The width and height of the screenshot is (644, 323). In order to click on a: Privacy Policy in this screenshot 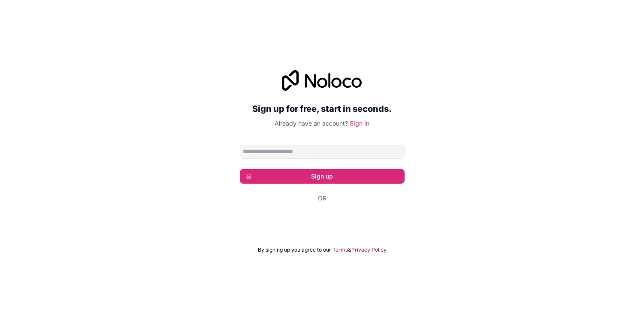, I will do `click(369, 250)`.